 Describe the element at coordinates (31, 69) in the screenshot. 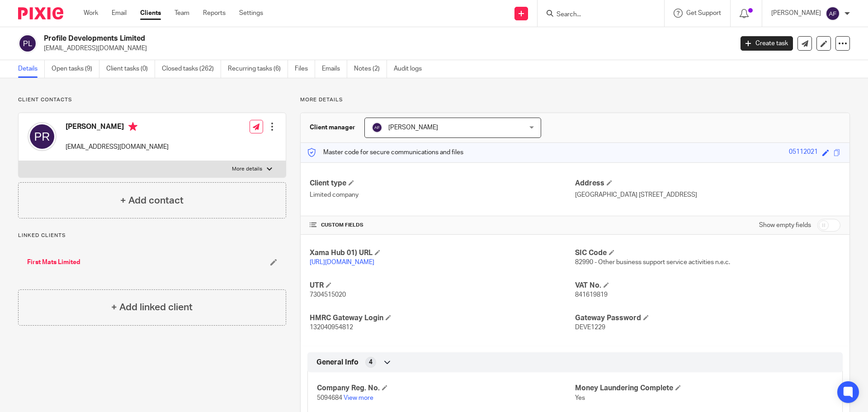

I see `a: Details` at that location.